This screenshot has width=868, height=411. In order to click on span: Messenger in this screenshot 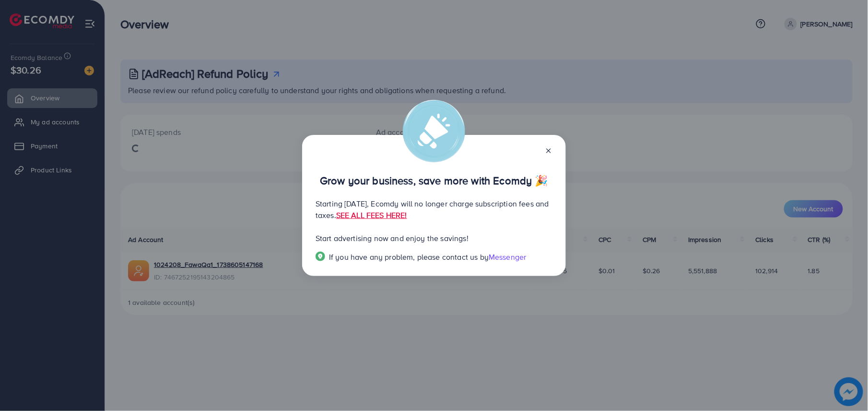, I will do `click(507, 257)`.